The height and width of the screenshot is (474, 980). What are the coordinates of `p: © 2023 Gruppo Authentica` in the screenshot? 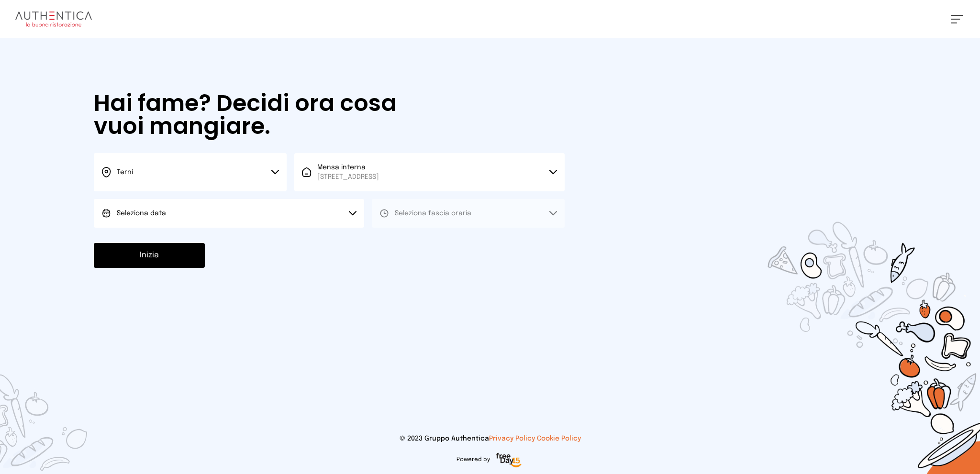 It's located at (490, 438).